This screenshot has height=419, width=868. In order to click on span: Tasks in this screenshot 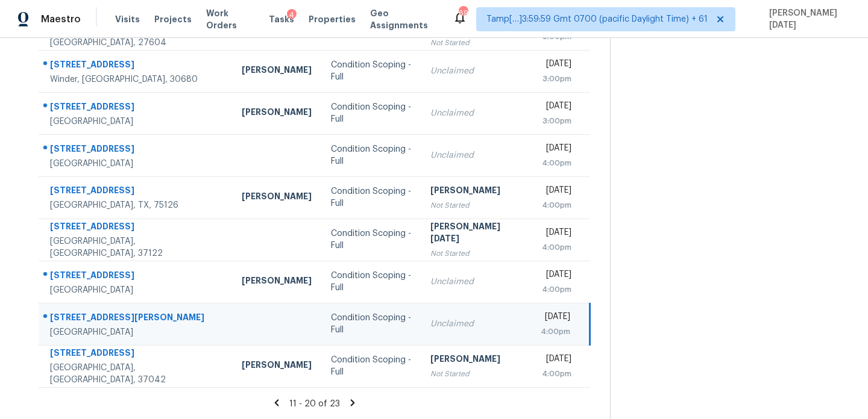, I will do `click(281, 19)`.